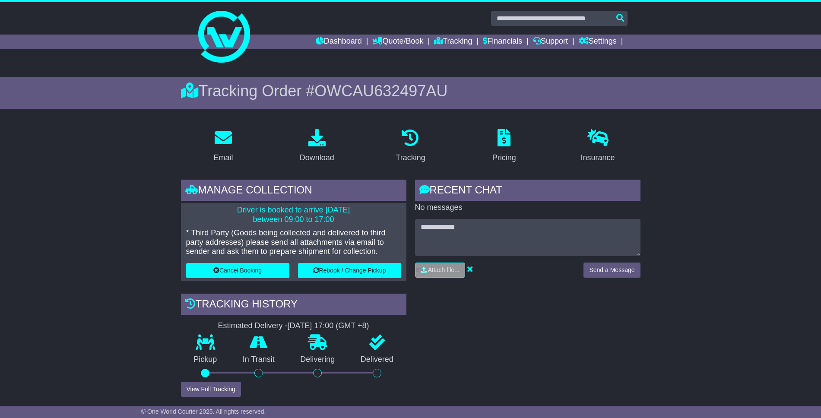 The width and height of the screenshot is (821, 418). Describe the element at coordinates (223, 158) in the screenshot. I see `div: Email` at that location.